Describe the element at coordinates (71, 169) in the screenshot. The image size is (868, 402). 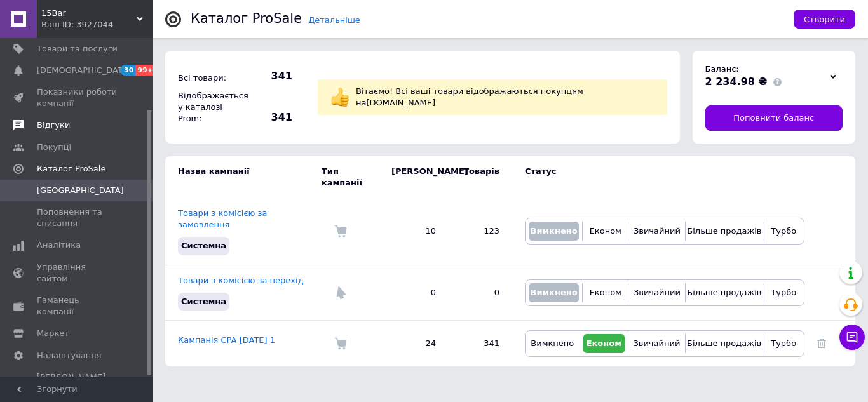
I see `span: Каталог ProSale` at that location.